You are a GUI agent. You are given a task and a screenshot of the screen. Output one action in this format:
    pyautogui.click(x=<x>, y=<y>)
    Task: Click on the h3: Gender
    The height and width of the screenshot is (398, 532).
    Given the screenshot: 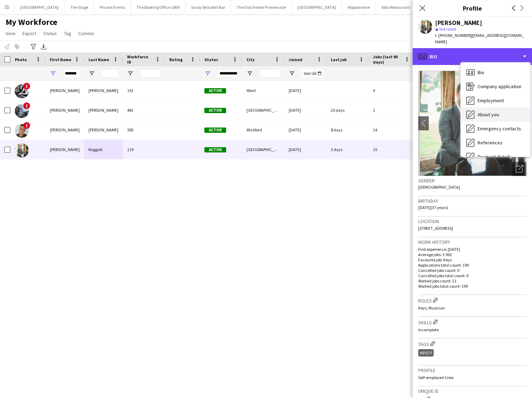 What is the action you would take?
    pyautogui.click(x=472, y=180)
    